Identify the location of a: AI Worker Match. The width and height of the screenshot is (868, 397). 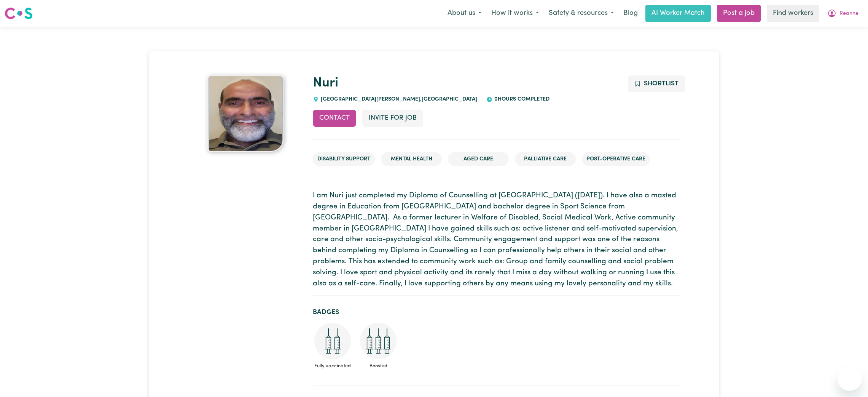
(679, 13).